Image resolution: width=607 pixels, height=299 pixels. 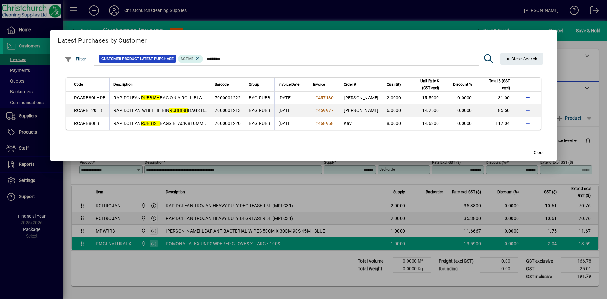 I want to click on span: Discount %, so click(x=463, y=84).